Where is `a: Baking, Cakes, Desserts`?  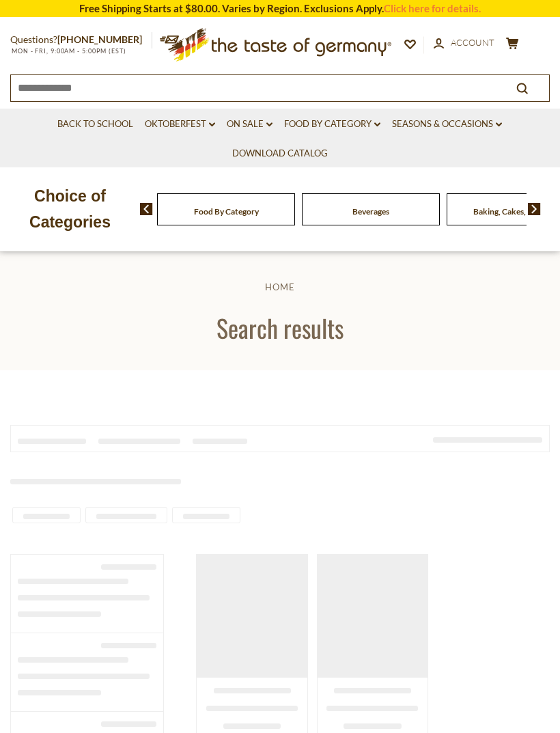 a: Baking, Cakes, Desserts is located at coordinates (515, 211).